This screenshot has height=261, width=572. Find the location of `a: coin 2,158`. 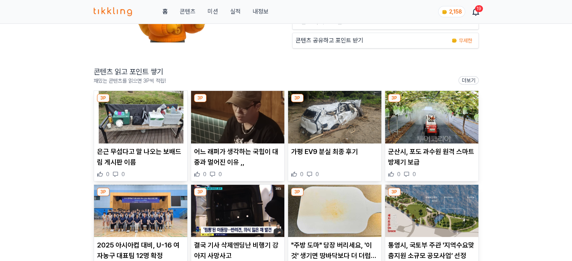

a: coin 2,158 is located at coordinates (451, 12).